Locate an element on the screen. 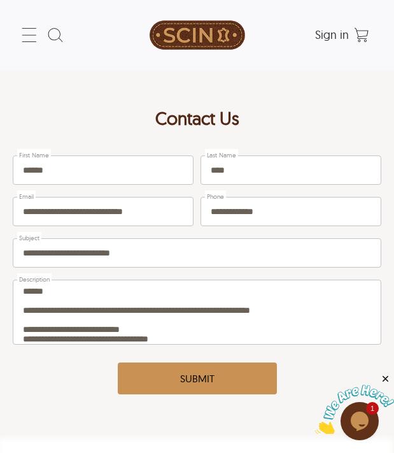  a: Shopping Cart is located at coordinates (362, 35).